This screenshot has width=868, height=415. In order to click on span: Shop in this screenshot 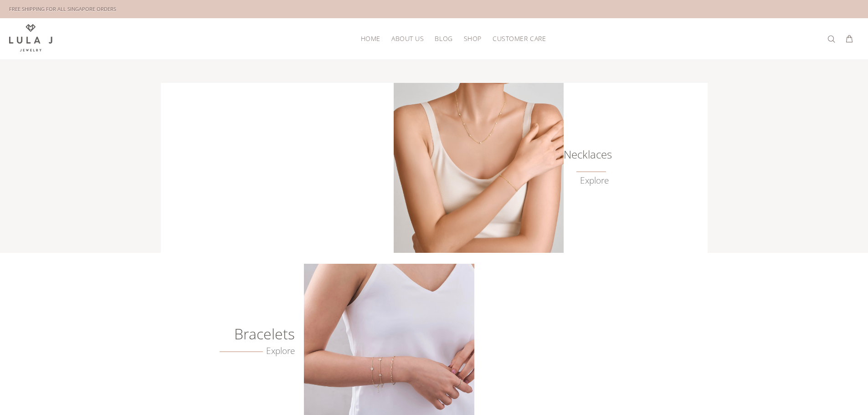, I will do `click(472, 38)`.